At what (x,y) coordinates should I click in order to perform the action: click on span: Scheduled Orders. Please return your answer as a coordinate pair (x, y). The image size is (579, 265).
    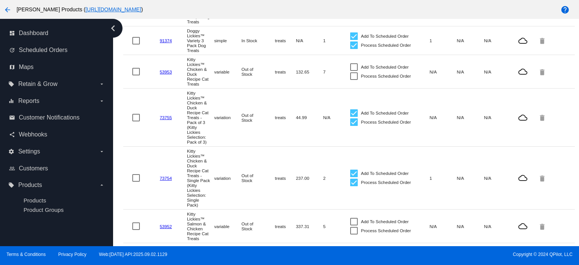
    Looking at the image, I should click on (43, 50).